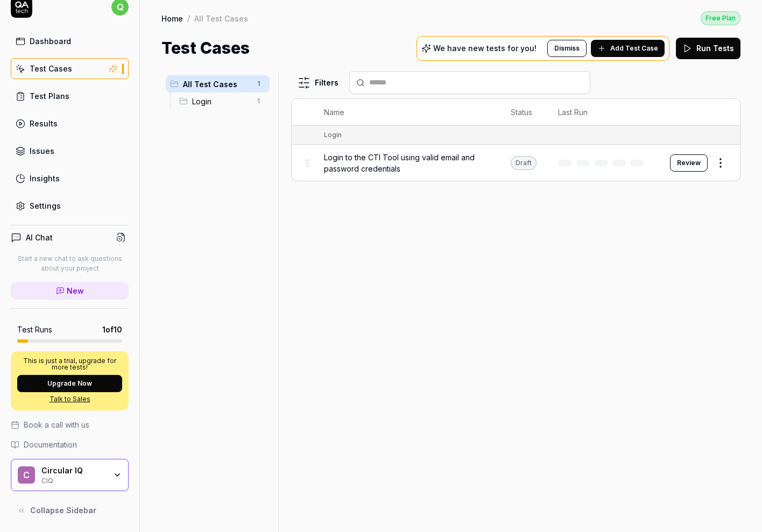  What do you see at coordinates (524, 163) in the screenshot?
I see `div: Draft` at bounding box center [524, 163].